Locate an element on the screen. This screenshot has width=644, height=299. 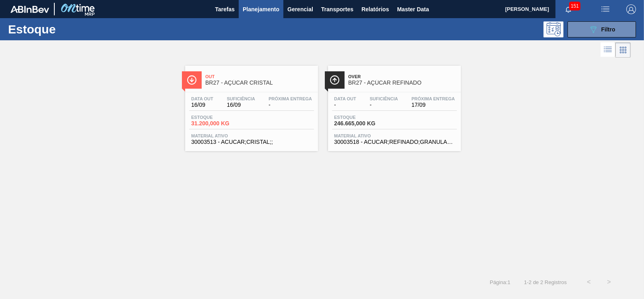
span: 246.665,000 KG is located at coordinates (362, 124).